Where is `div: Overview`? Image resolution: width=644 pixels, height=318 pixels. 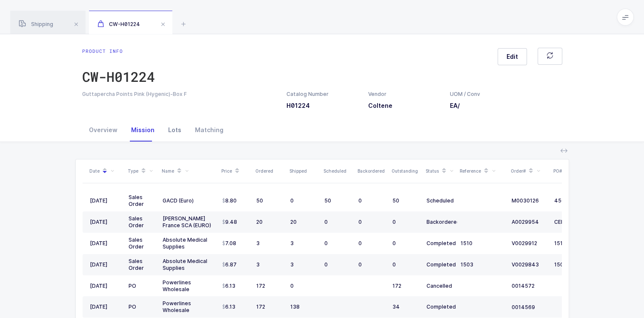
div: Overview is located at coordinates (103, 130).